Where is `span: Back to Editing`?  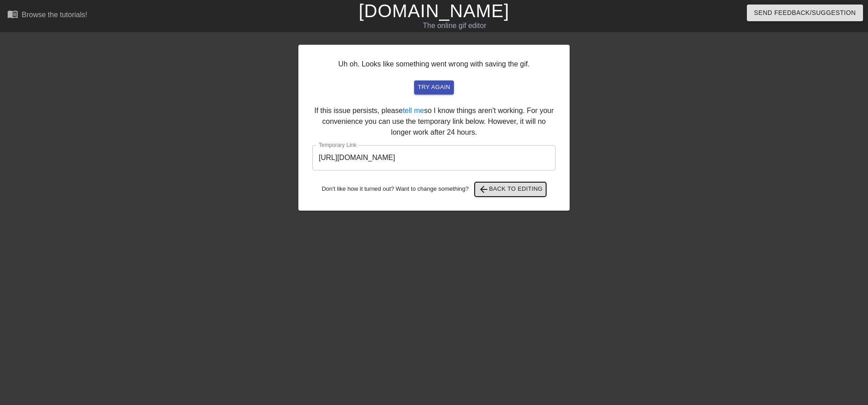
span: Back to Editing is located at coordinates (510, 190).